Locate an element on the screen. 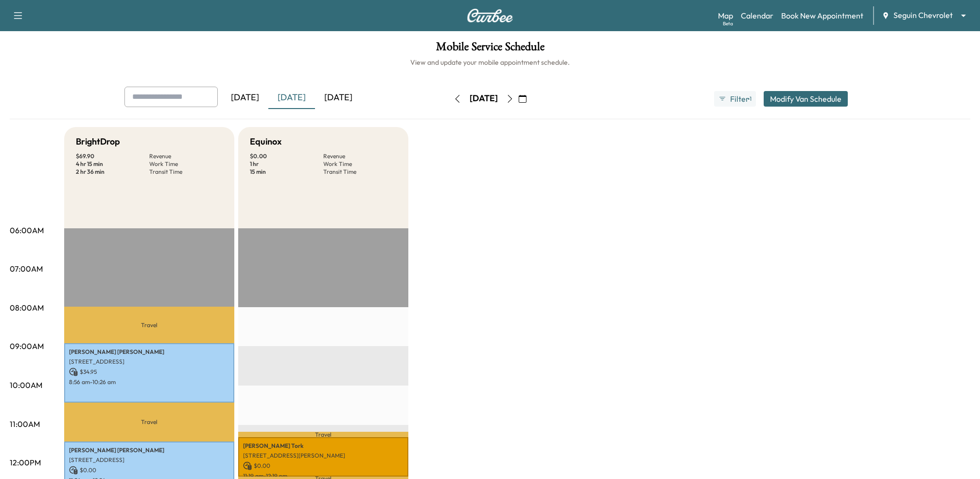 This screenshot has height=479, width=980. p: 4 hr 15 min is located at coordinates (112, 164).